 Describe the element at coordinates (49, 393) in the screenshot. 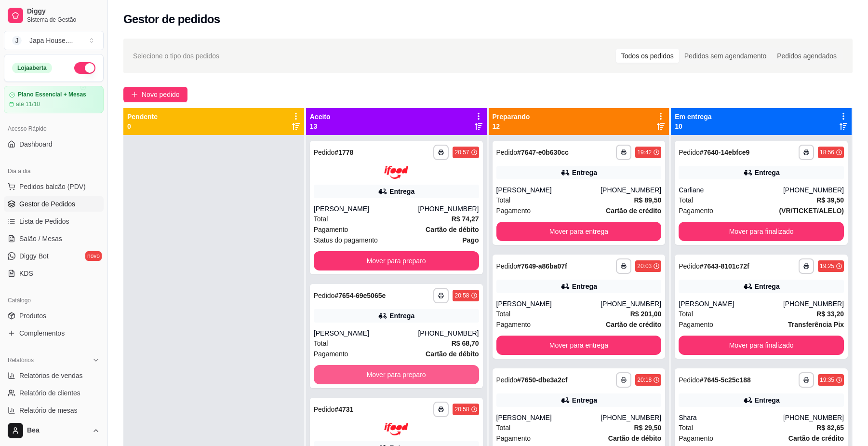

I see `span: Relatório de clientes` at that location.